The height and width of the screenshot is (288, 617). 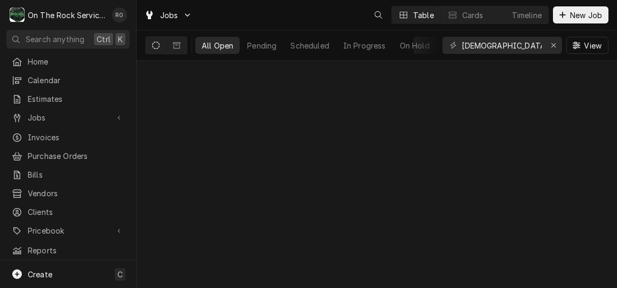 I want to click on a: Go to Pricebook, so click(x=68, y=230).